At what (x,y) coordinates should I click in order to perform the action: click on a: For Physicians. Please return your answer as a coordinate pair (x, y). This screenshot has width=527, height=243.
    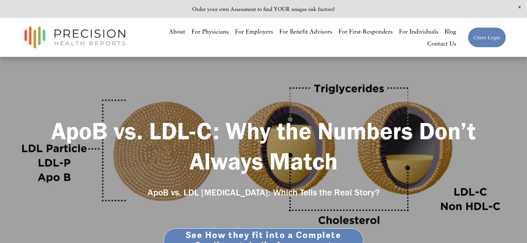
    Looking at the image, I should click on (210, 32).